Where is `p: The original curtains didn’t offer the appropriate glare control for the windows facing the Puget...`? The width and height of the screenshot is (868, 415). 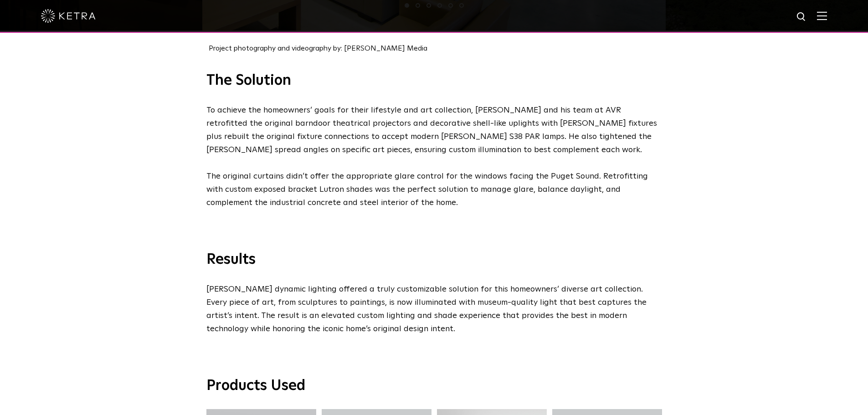 p: The original curtains didn’t offer the appropriate glare control for the windows facing the Puget... is located at coordinates (431, 190).